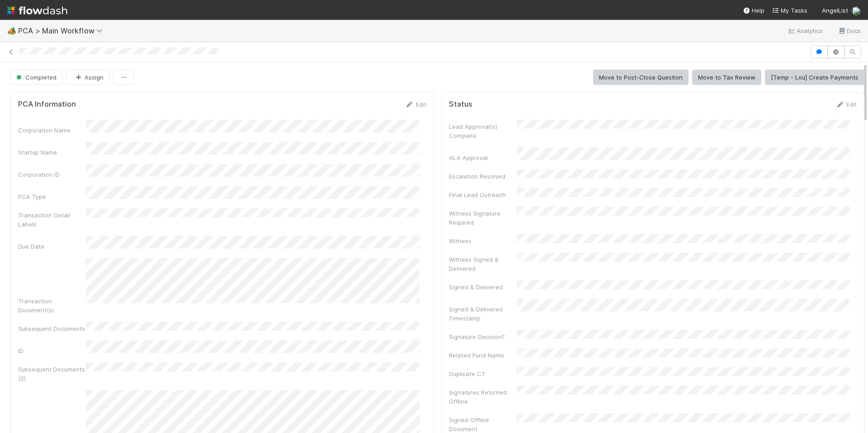 Image resolution: width=868 pixels, height=433 pixels. What do you see at coordinates (88, 77) in the screenshot?
I see `button: Assign` at bounding box center [88, 77].